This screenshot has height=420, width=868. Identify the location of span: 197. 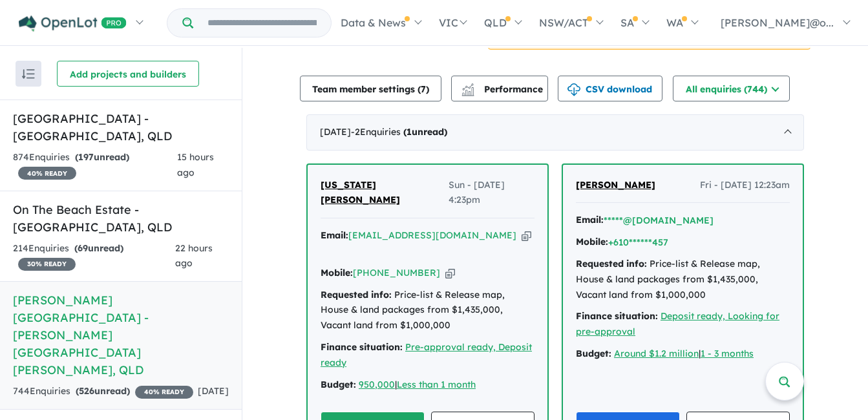
(86, 157).